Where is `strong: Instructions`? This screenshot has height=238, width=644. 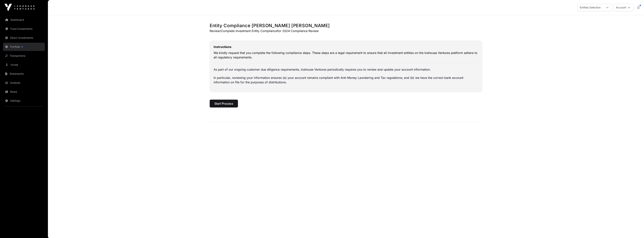 strong: Instructions is located at coordinates (222, 47).